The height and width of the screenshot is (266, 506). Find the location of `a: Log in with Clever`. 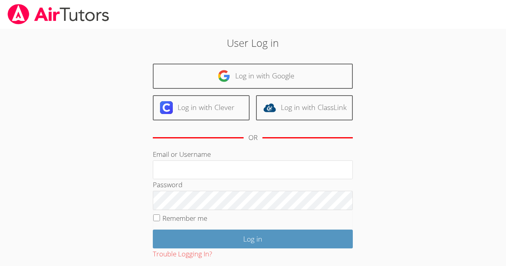

a: Log in with Clever is located at coordinates (201, 108).